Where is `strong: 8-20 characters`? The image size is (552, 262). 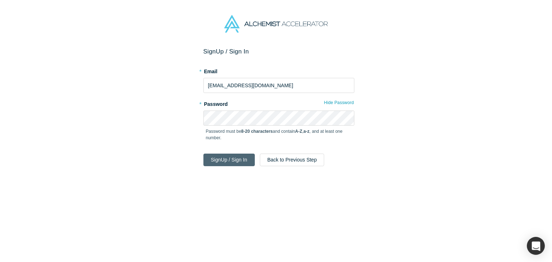 strong: 8-20 characters is located at coordinates (257, 131).